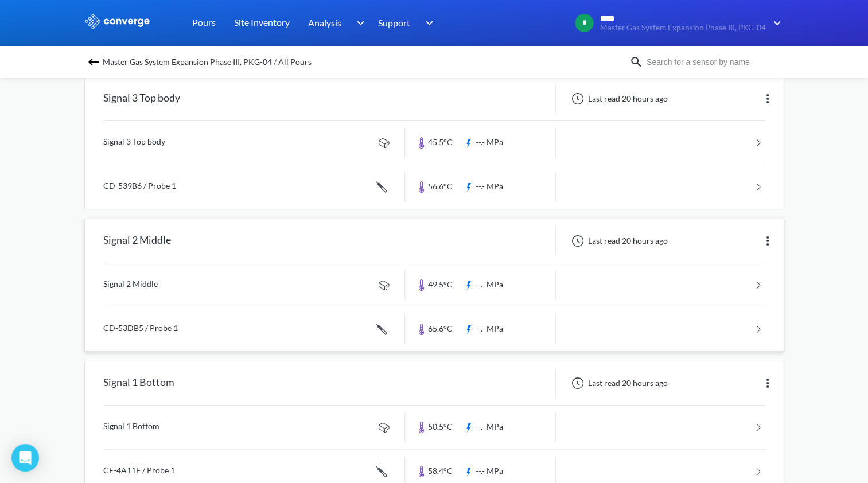 The image size is (868, 483). I want to click on div: Signal 3 Top body, so click(142, 99).